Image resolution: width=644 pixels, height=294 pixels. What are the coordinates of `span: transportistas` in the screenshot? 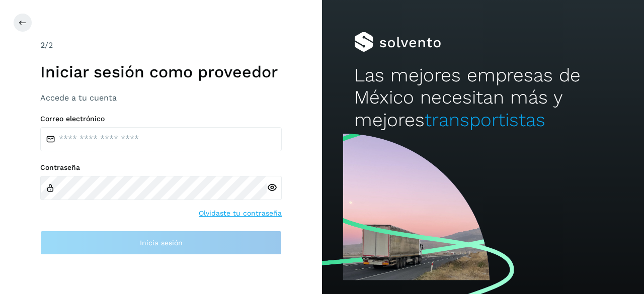 It's located at (485, 120).